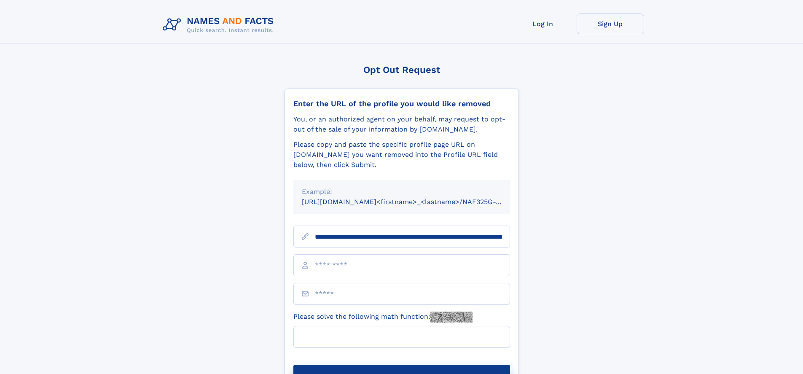 This screenshot has height=374, width=803. Describe the element at coordinates (402, 124) in the screenshot. I see `div: You, or an authorized agent on your behalf, may request to opt-out of the sale of your informatio...` at that location.